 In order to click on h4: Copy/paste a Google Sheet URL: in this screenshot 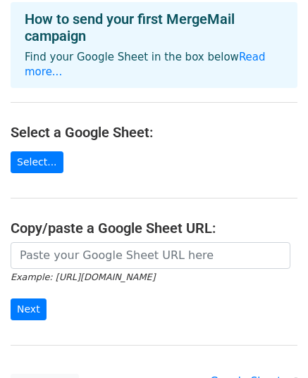, I will do `click(154, 228)`.